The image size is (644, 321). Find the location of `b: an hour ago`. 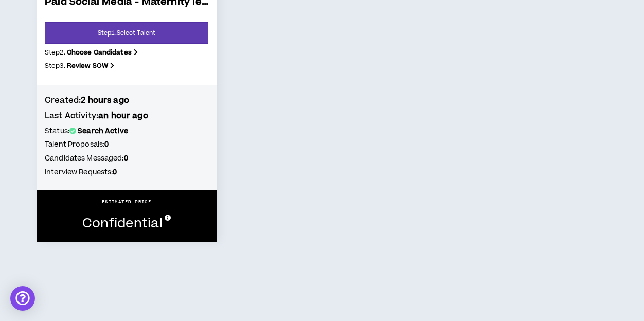

b: an hour ago is located at coordinates (123, 116).